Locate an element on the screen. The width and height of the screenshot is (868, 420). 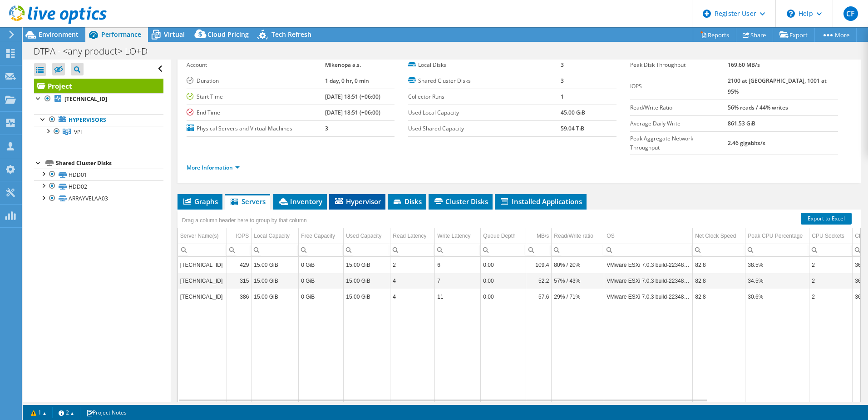
div: Free Capacity is located at coordinates (318, 236).